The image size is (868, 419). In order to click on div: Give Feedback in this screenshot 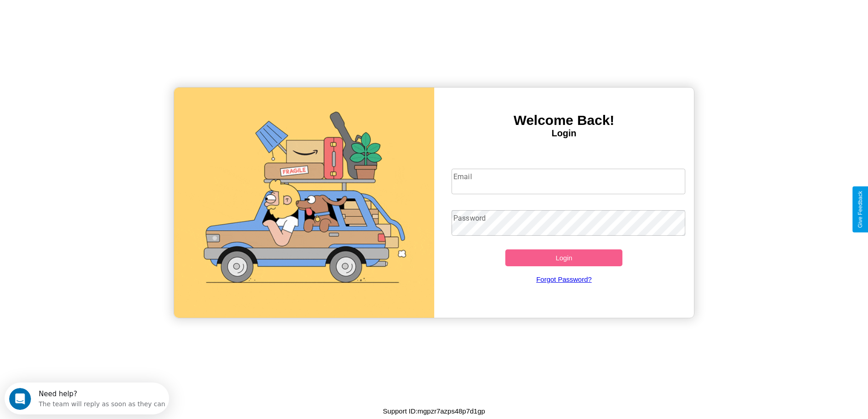, I will do `click(861, 210)`.